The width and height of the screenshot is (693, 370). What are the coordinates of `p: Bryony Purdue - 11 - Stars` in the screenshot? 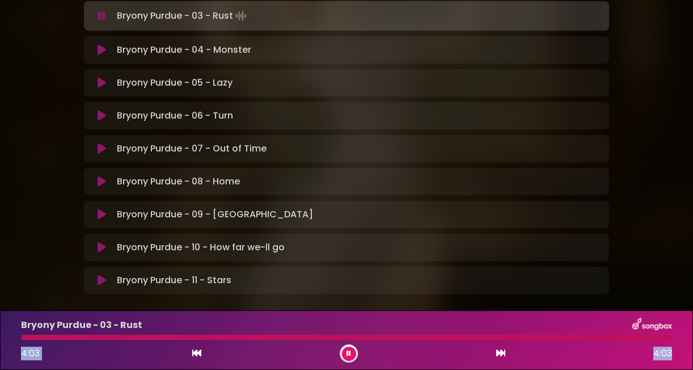 It's located at (174, 280).